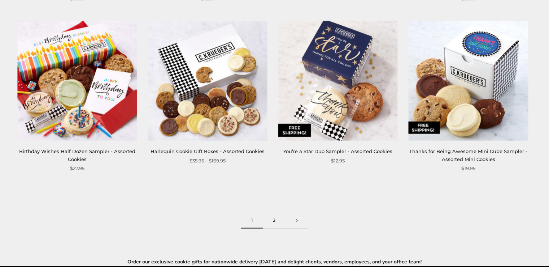  I want to click on img: Birthday Wishes Half Dozen Sampler - Assorted Cookies, so click(77, 80).